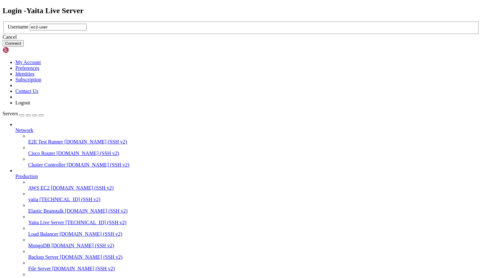  Describe the element at coordinates (18, 27) in the screenshot. I see `label: Username` at that location.